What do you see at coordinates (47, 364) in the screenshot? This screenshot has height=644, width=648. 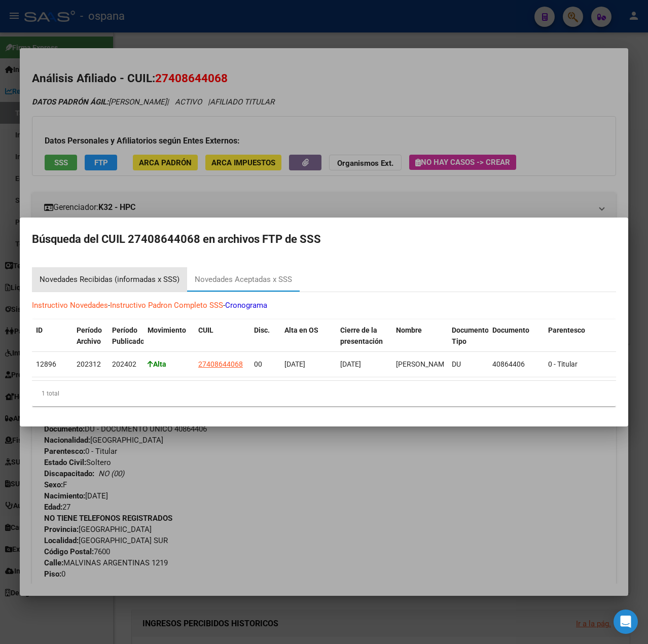 I see `span: 12896` at bounding box center [47, 364].